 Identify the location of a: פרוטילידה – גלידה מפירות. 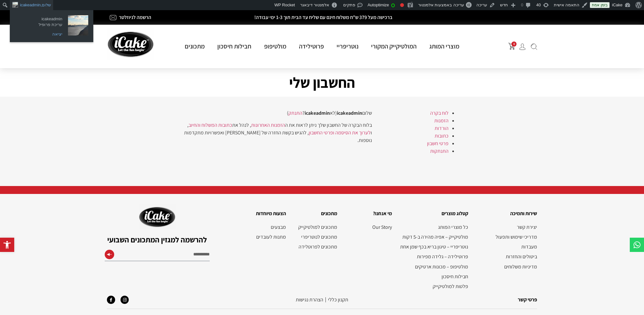
(433, 256).